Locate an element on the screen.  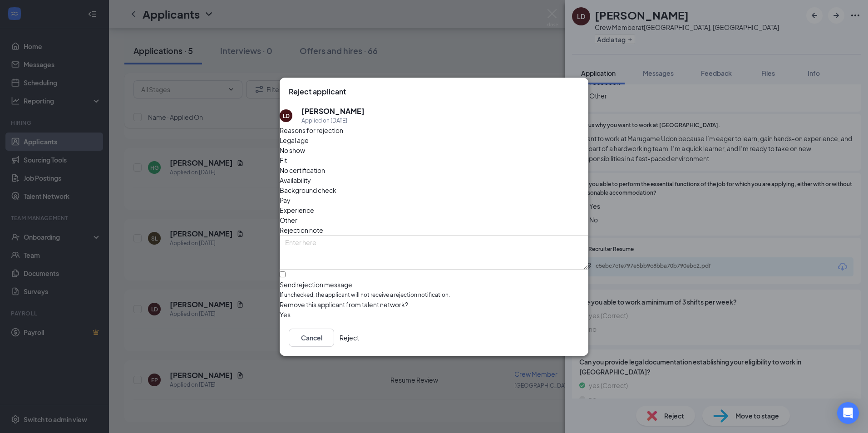
input: Send rejection messageIf unchecked, the applicant will not receive a rejection notification. is located at coordinates (282, 274).